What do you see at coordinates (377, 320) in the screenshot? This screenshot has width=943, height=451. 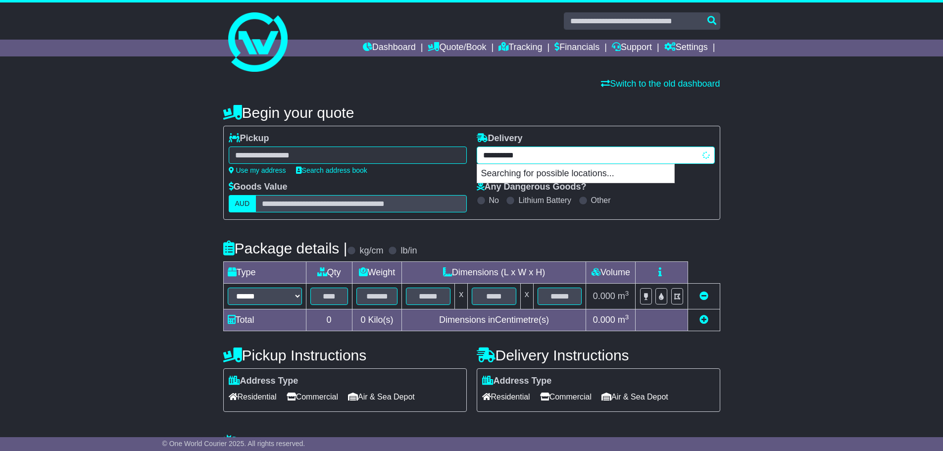 I see `td: Kilo(s)` at bounding box center [377, 320].